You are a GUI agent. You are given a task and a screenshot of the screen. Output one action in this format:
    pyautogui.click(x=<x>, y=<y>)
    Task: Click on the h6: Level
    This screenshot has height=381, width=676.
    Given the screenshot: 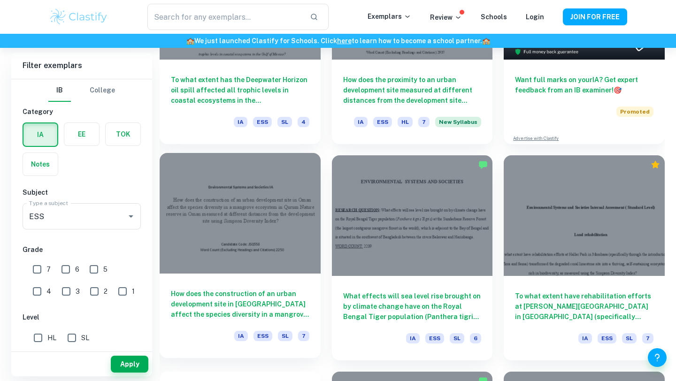 What is the action you would take?
    pyautogui.click(x=82, y=317)
    